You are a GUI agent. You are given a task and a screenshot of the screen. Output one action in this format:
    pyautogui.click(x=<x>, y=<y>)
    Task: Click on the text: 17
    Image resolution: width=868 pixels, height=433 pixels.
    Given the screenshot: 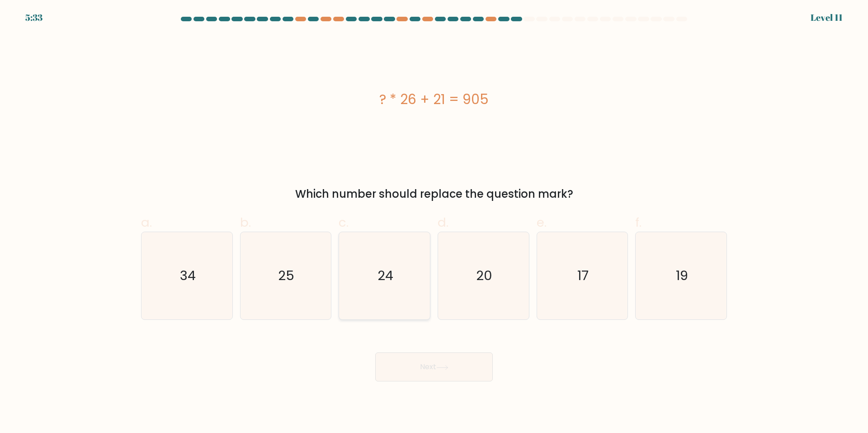 What is the action you would take?
    pyautogui.click(x=583, y=276)
    